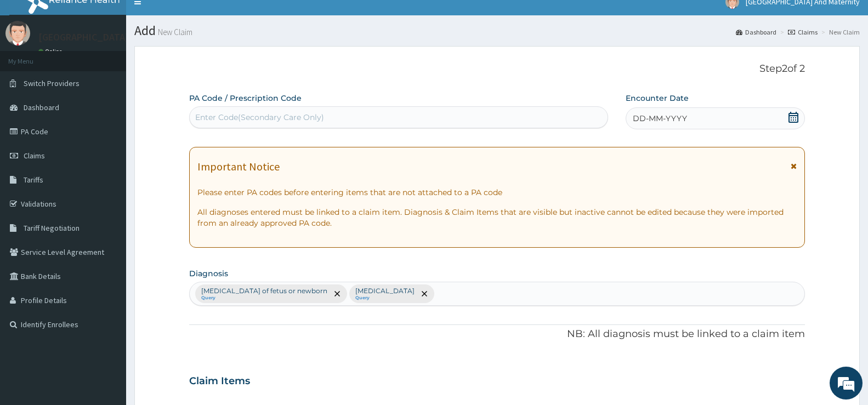  What do you see at coordinates (497, 69) in the screenshot?
I see `p: Step 2 of 2` at bounding box center [497, 69].